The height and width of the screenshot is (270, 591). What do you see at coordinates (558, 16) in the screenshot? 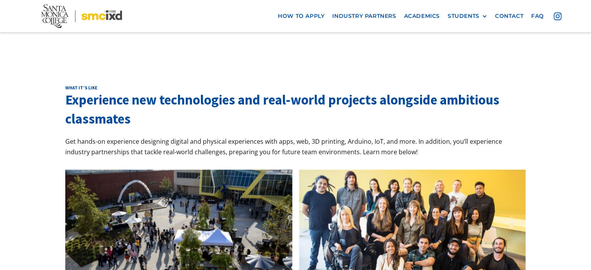
I see `img: icon - instagram` at bounding box center [558, 16].